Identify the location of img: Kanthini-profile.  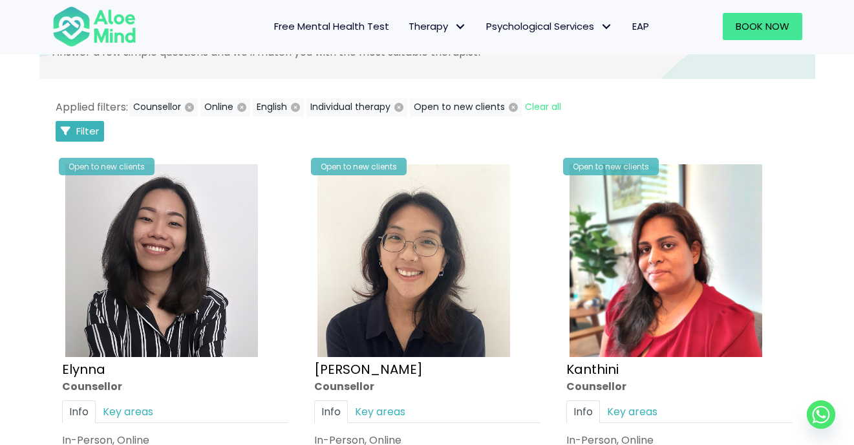
(666, 260).